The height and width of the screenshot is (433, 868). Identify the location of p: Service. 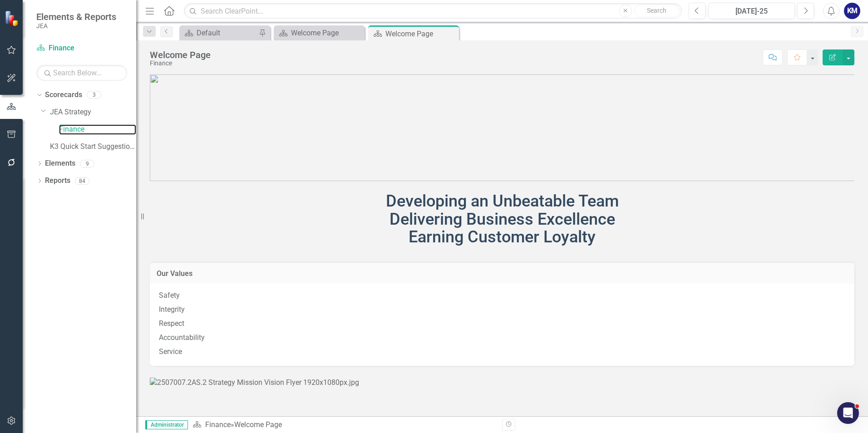
(502, 351).